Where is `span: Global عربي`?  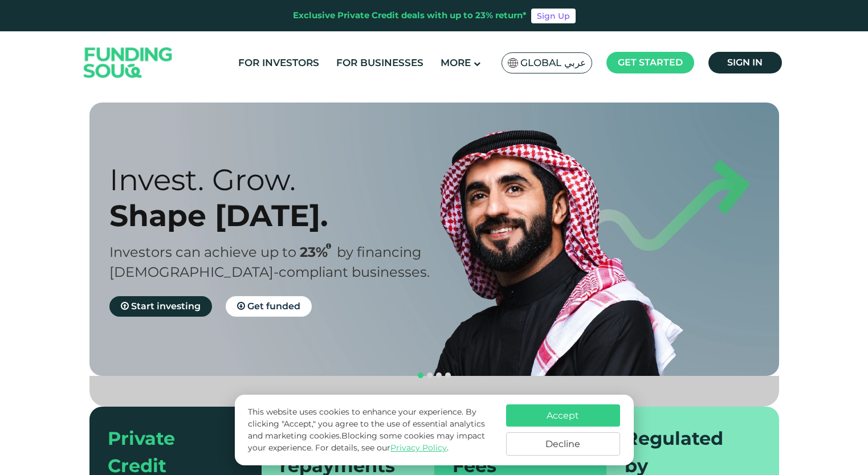
span: Global عربي is located at coordinates (553, 62).